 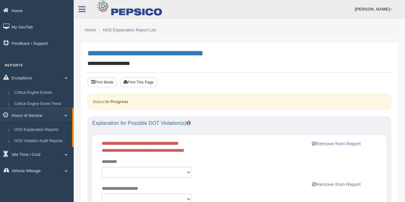 What do you see at coordinates (139, 82) in the screenshot?
I see `button: Print This Page` at bounding box center [139, 82].